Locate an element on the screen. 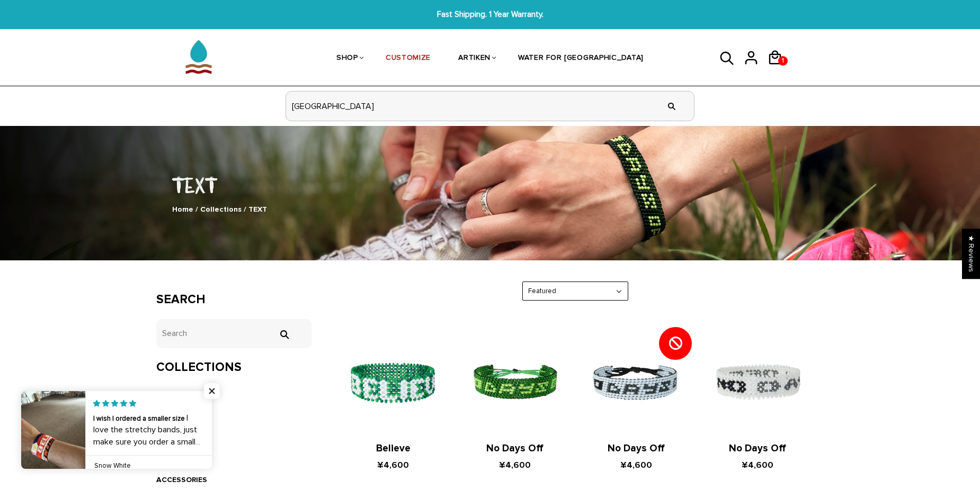 The image size is (980, 490). a: Believe is located at coordinates (393, 449).